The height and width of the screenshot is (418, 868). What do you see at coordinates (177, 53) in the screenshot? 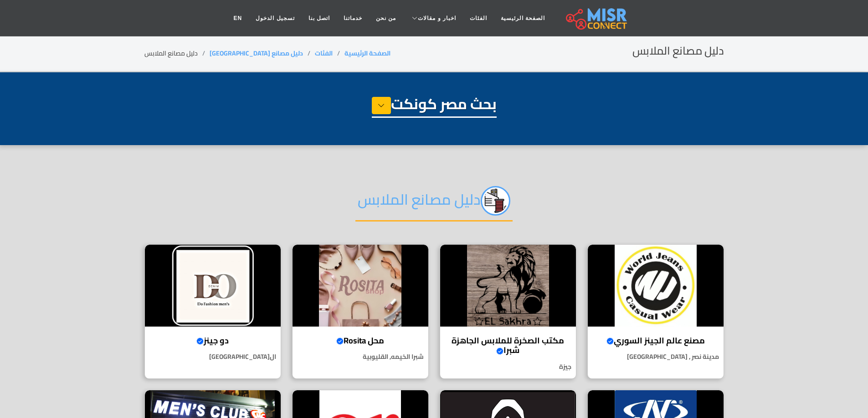
I see `li: دليل مصانع الملابس` at bounding box center [177, 53].